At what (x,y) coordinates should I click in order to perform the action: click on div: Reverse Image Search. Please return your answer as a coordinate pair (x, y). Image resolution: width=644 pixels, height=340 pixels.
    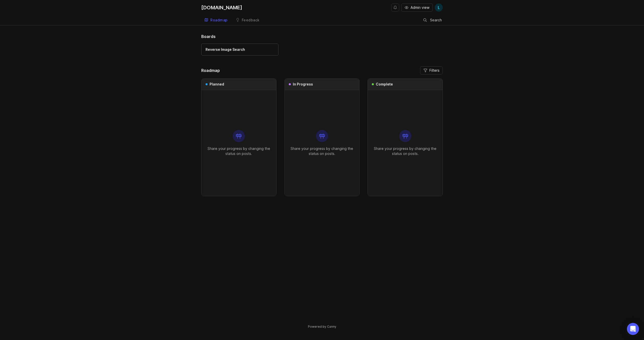
    Looking at the image, I should click on (225, 49).